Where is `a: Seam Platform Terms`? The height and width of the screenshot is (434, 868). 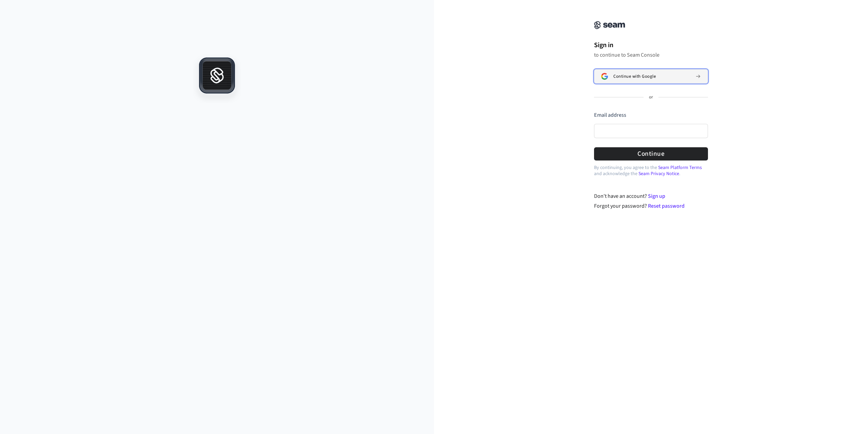 a: Seam Platform Terms is located at coordinates (680, 168).